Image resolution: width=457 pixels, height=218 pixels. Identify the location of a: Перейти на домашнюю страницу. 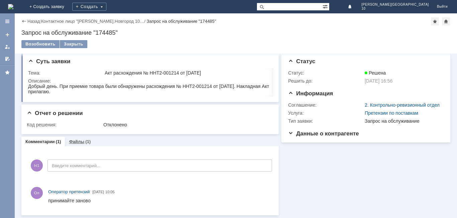
(11, 7).